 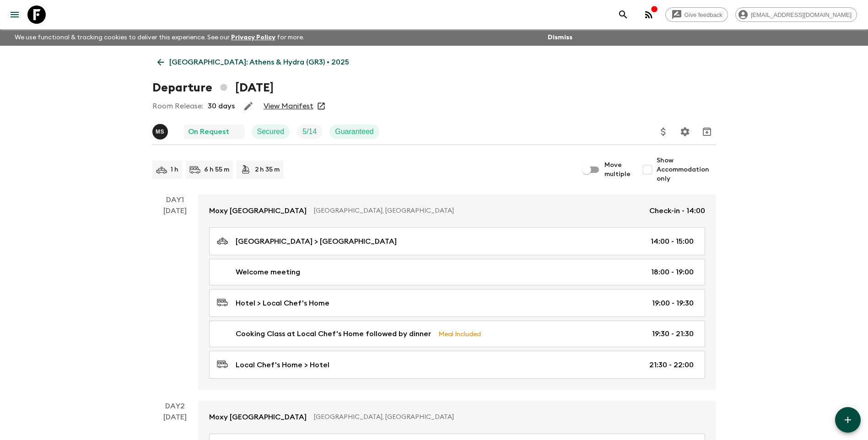 I want to click on p: 30 days, so click(x=221, y=106).